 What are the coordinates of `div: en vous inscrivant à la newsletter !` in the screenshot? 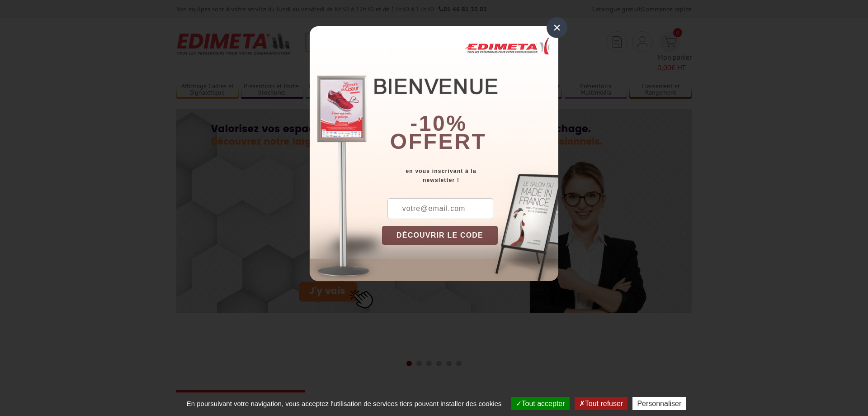 It's located at (470, 176).